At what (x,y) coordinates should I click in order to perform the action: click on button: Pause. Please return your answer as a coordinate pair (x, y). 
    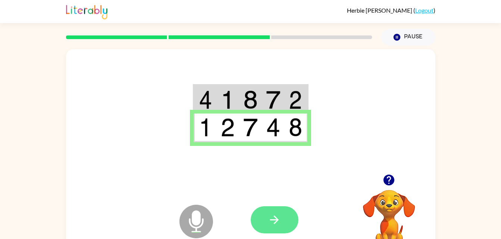
    Looking at the image, I should click on (408, 37).